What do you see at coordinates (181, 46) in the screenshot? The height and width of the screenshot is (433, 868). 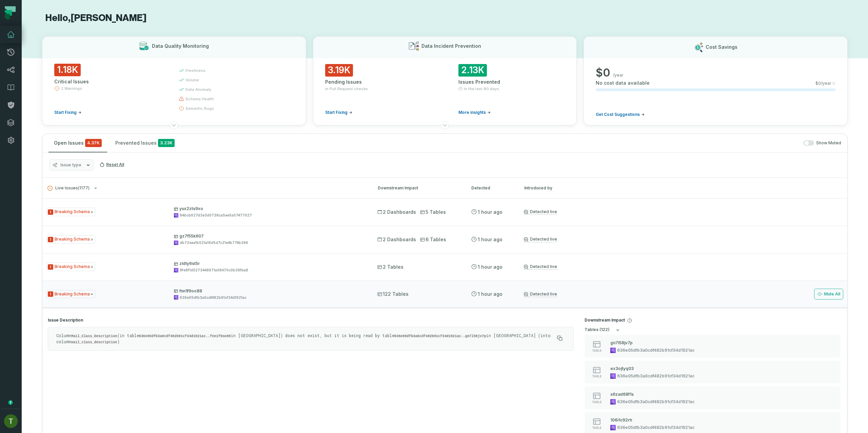 I see `h3: Data Quality Monitoring` at bounding box center [181, 46].